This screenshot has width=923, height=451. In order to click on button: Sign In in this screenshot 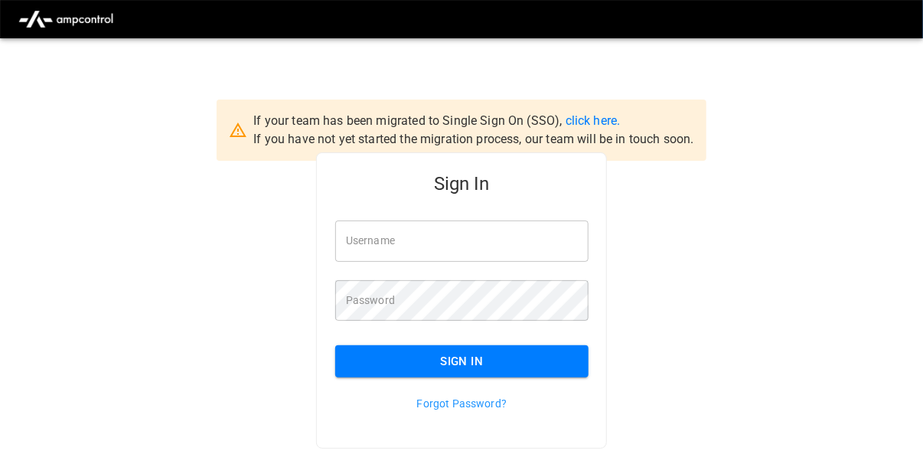, I will do `click(462, 361)`.